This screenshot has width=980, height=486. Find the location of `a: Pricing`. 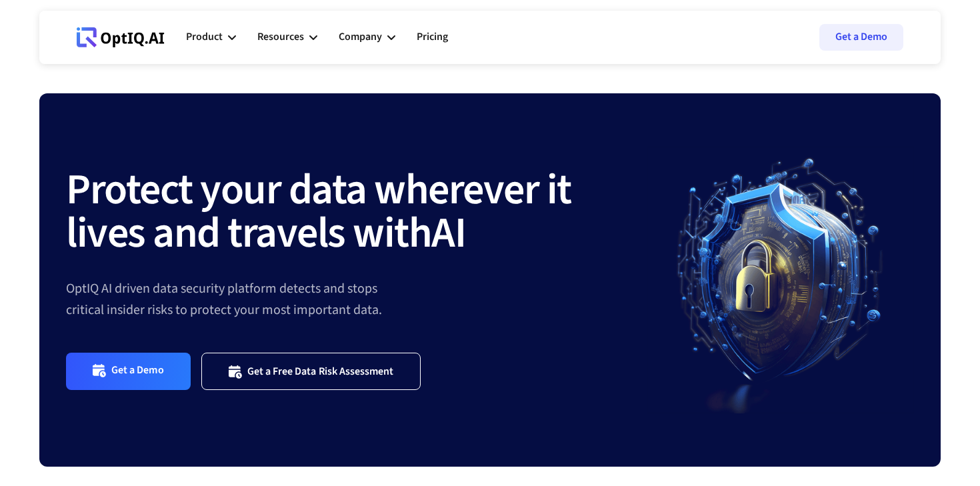

a: Pricing is located at coordinates (432, 38).